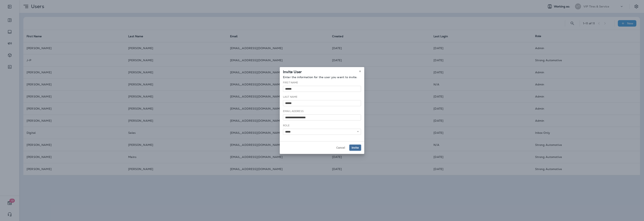 Image resolution: width=644 pixels, height=221 pixels. What do you see at coordinates (341, 148) in the screenshot?
I see `button: Cancel` at bounding box center [341, 148].